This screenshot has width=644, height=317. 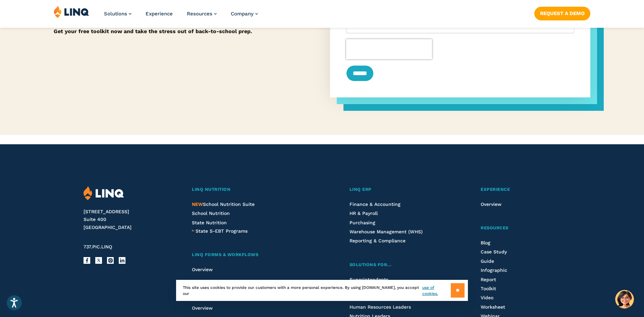 I want to click on span: Toolkit, so click(x=488, y=289).